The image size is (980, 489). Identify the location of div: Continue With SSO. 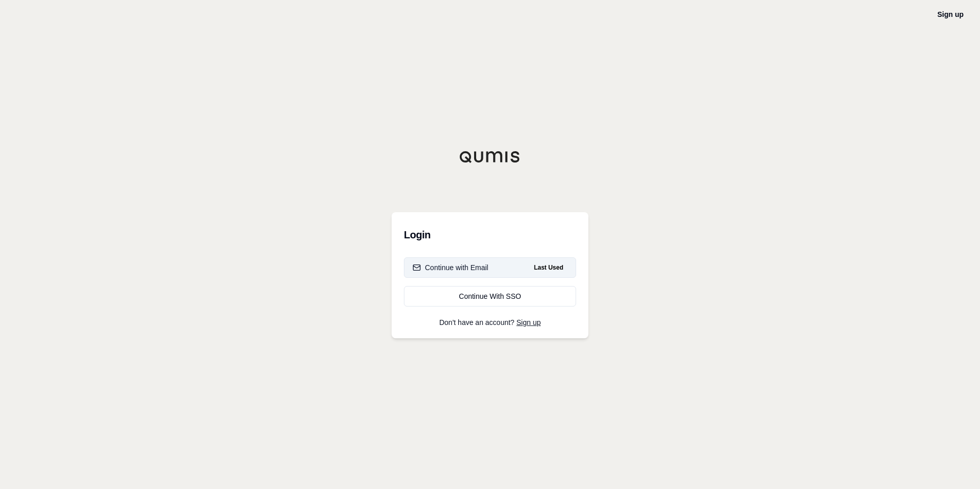
(490, 296).